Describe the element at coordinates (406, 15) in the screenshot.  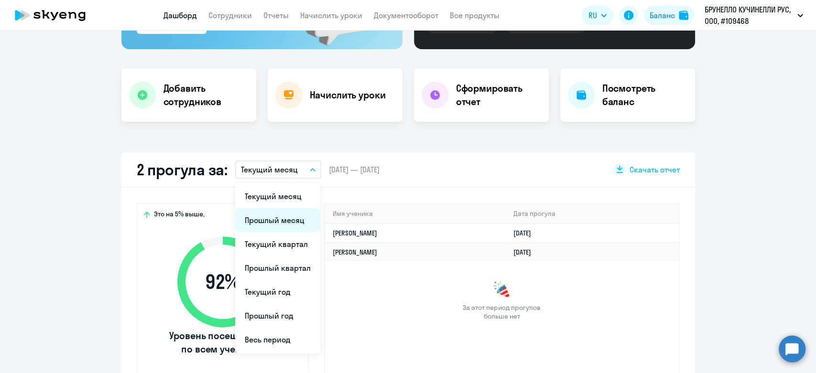
I see `a: Документооборот` at that location.